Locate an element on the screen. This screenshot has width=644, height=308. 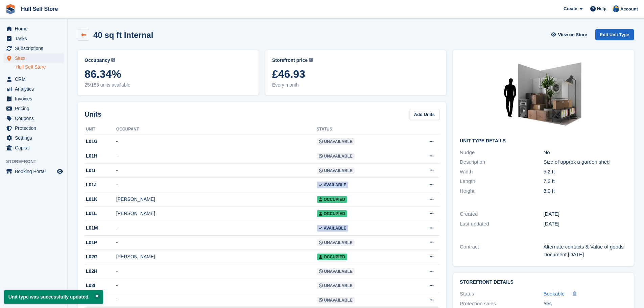
span: 25/183 units available is located at coordinates (168, 85).